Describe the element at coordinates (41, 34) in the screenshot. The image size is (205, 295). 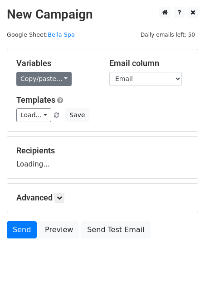
I see `small: Google Sheet:` at that location.